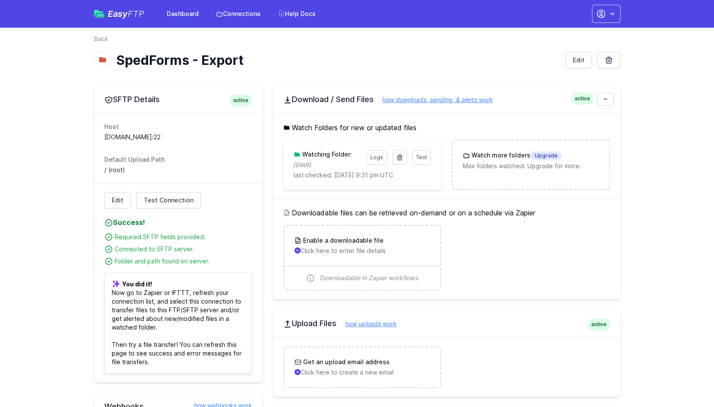 The height and width of the screenshot is (407, 714). I want to click on div: Connected to SFTP server., so click(183, 249).